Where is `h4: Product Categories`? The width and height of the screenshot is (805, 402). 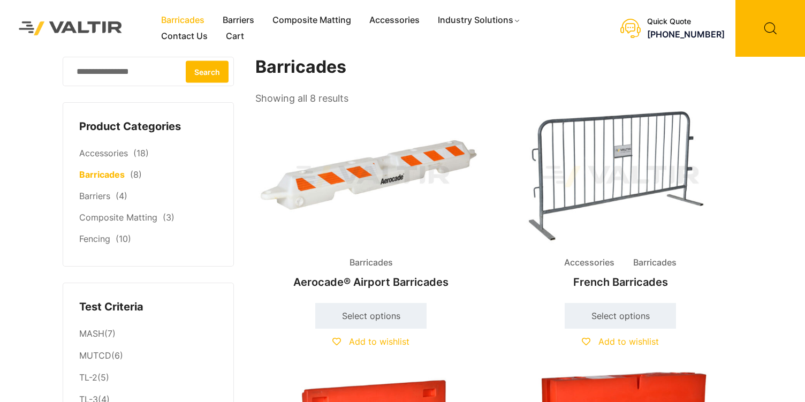 h4: Product Categories is located at coordinates (148, 127).